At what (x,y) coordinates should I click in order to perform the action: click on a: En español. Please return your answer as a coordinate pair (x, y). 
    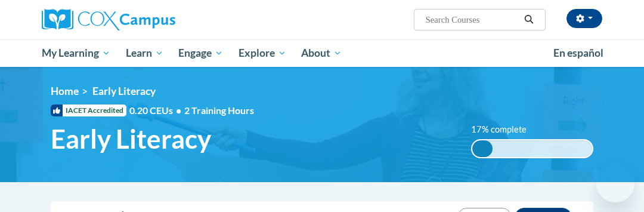
    Looking at the image, I should click on (578, 53).